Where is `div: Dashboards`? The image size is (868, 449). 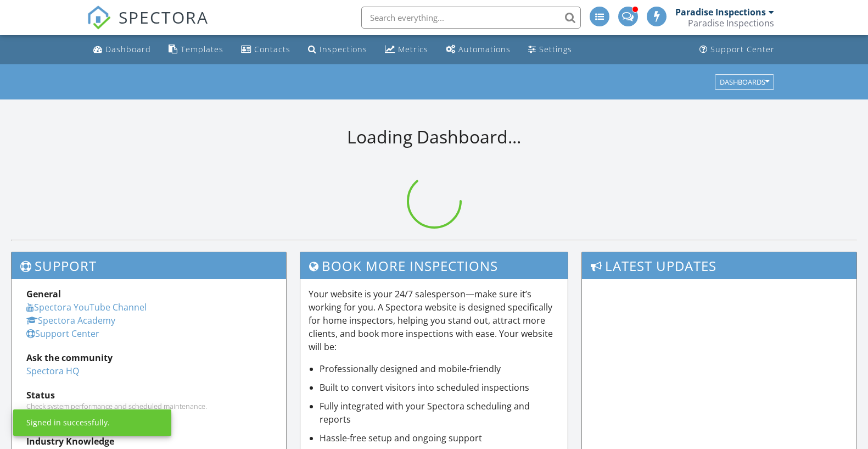 div: Dashboards is located at coordinates (744, 81).